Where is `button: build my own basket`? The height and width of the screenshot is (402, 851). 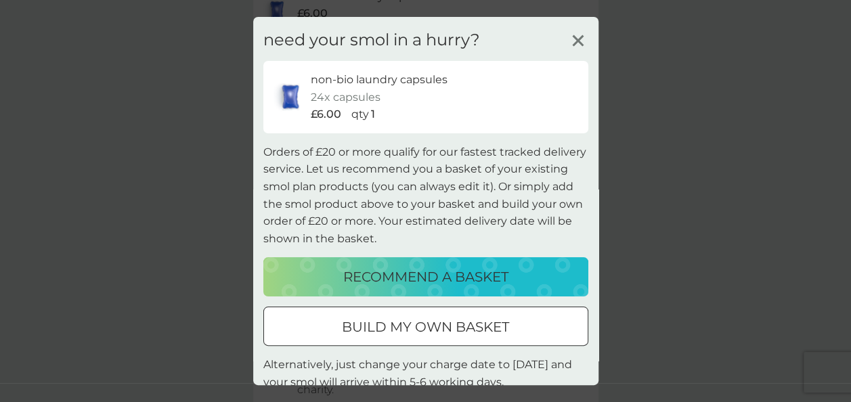 button: build my own basket is located at coordinates (426, 326).